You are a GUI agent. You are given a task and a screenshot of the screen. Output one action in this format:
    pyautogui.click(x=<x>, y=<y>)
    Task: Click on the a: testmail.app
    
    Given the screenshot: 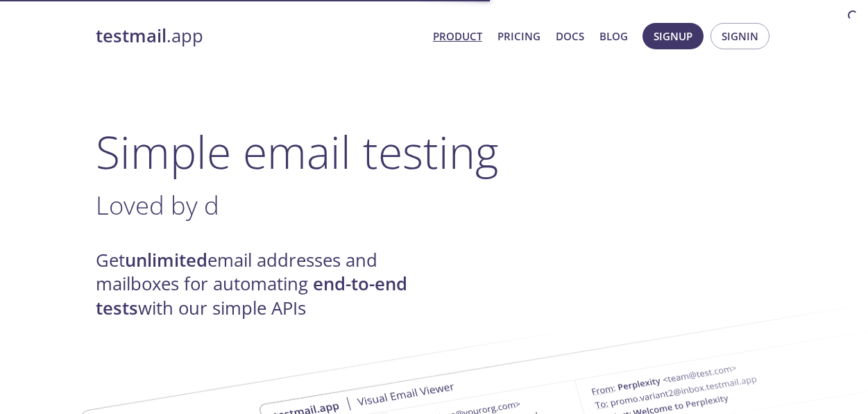 What is the action you would take?
    pyautogui.click(x=259, y=36)
    